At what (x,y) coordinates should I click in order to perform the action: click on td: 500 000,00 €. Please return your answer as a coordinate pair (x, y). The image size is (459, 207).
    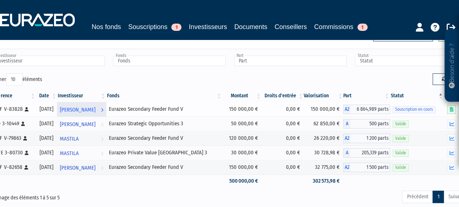
    Looking at the image, I should click on (242, 181).